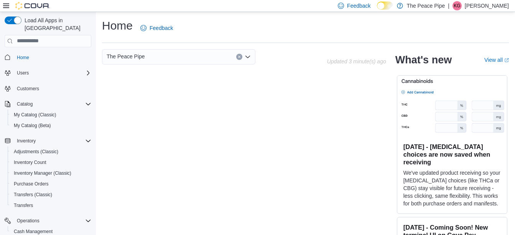 The width and height of the screenshot is (515, 235). Describe the element at coordinates (51, 194) in the screenshot. I see `button: Transfers (Classic)` at that location.